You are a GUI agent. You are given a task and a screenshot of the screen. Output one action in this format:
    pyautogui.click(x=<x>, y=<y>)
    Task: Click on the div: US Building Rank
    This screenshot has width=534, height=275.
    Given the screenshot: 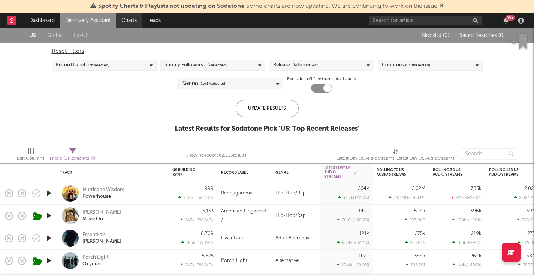 What is the action you would take?
    pyautogui.click(x=187, y=172)
    